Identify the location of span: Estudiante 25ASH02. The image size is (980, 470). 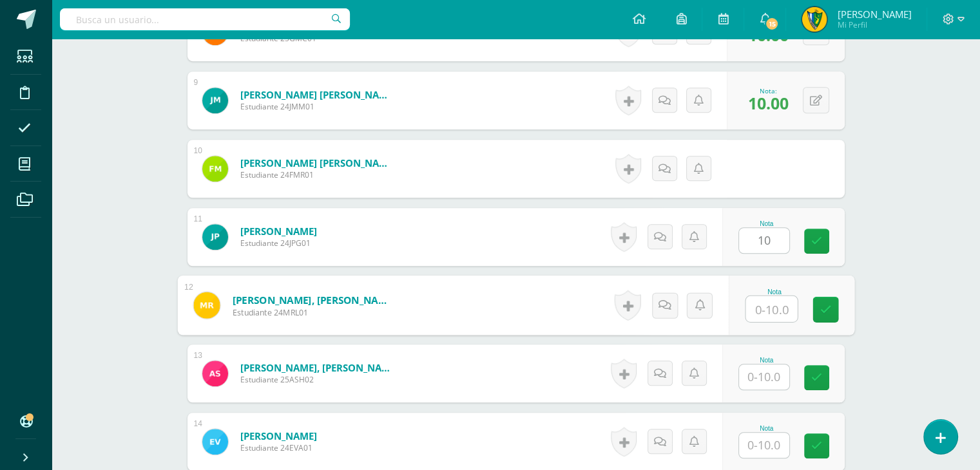
(317, 379).